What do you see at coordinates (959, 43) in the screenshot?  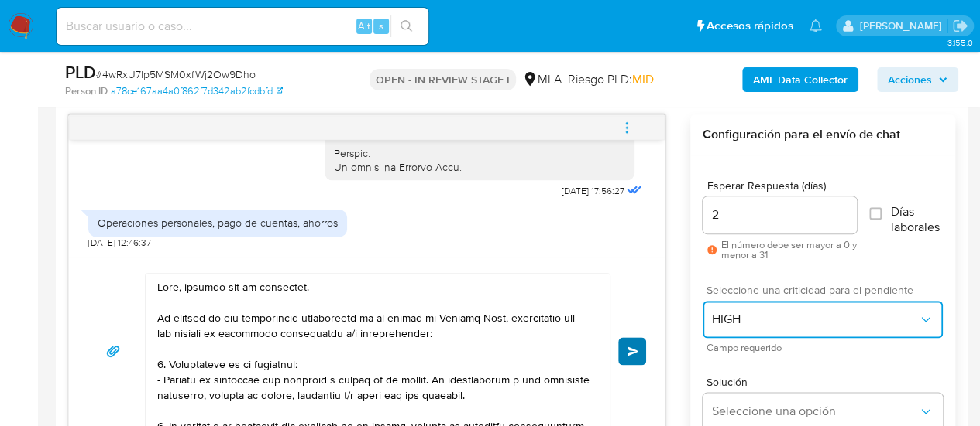 I see `span: 3.155.0` at bounding box center [959, 43].